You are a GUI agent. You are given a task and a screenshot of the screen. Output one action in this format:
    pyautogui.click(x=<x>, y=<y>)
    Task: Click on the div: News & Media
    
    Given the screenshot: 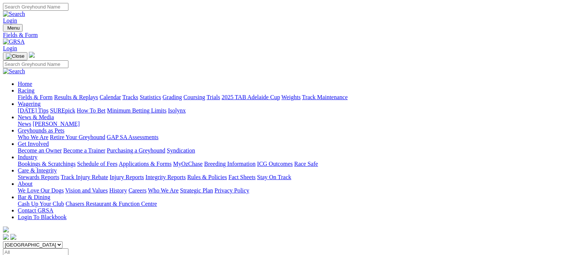 What is the action you would take?
    pyautogui.click(x=289, y=124)
    